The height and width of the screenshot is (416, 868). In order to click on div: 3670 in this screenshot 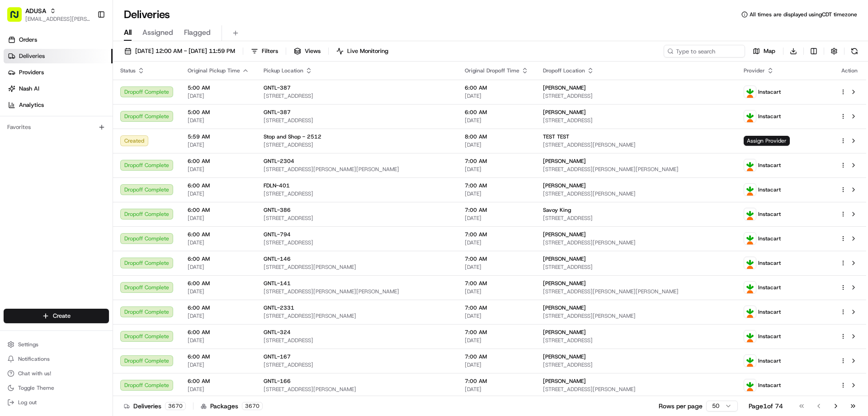, I will do `click(175, 406)`.